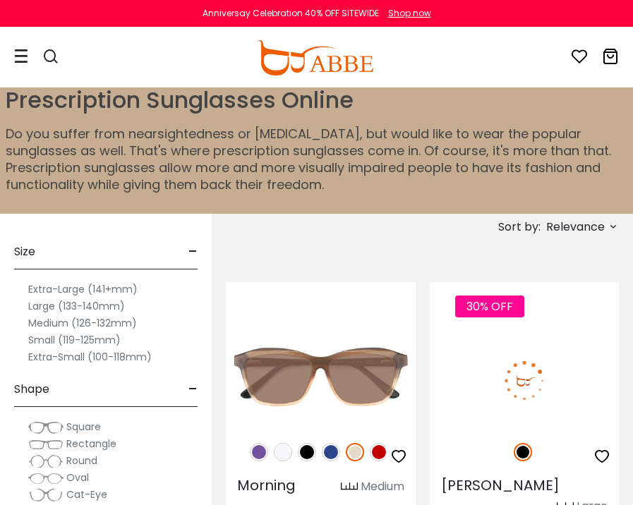 Image resolution: width=633 pixels, height=505 pixels. Describe the element at coordinates (91, 444) in the screenshot. I see `span: Rectangle` at that location.